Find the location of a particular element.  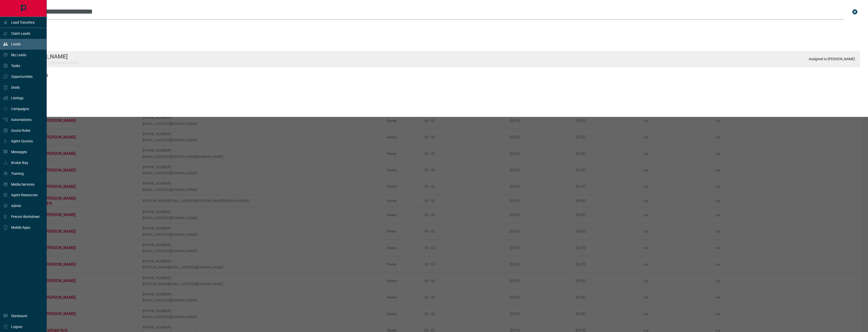

button: close search bar is located at coordinates (855, 12).